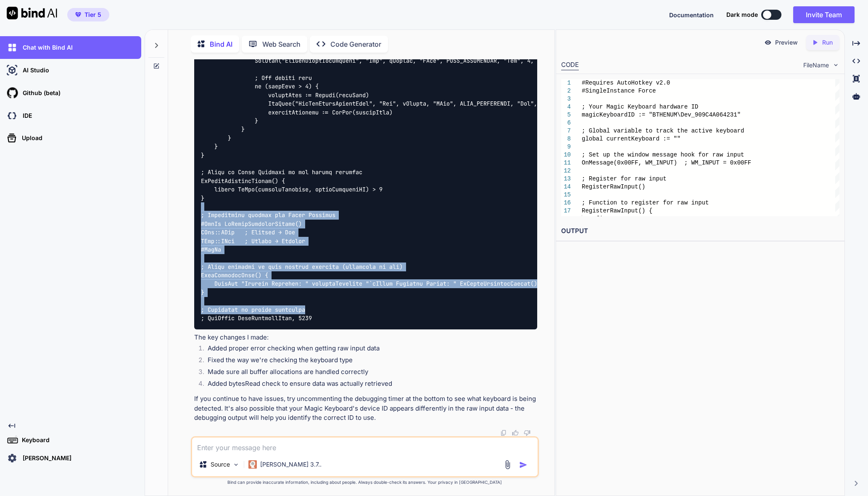 The width and height of the screenshot is (868, 496). Describe the element at coordinates (220, 464) in the screenshot. I see `p: Source` at that location.